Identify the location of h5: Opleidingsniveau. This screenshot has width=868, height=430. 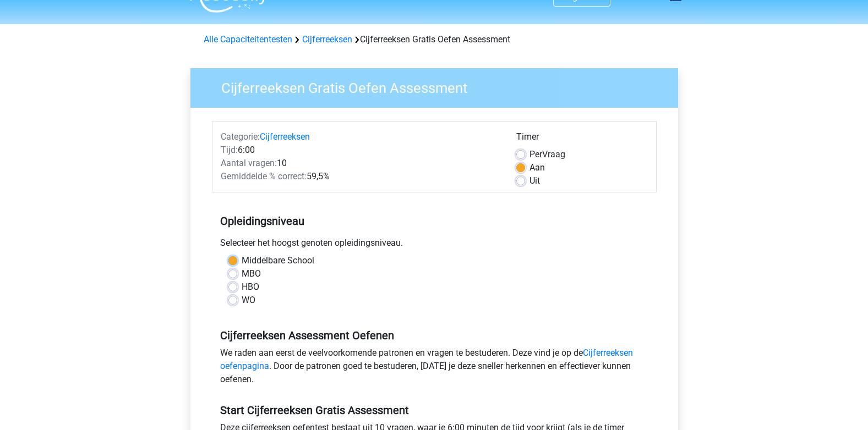
(434, 221).